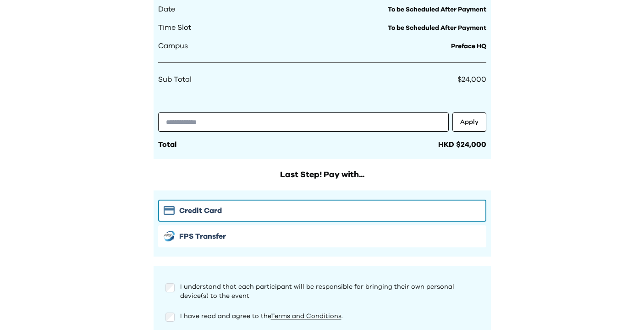 This screenshot has height=330, width=644. What do you see at coordinates (166, 9) in the screenshot?
I see `span: Date` at bounding box center [166, 9].